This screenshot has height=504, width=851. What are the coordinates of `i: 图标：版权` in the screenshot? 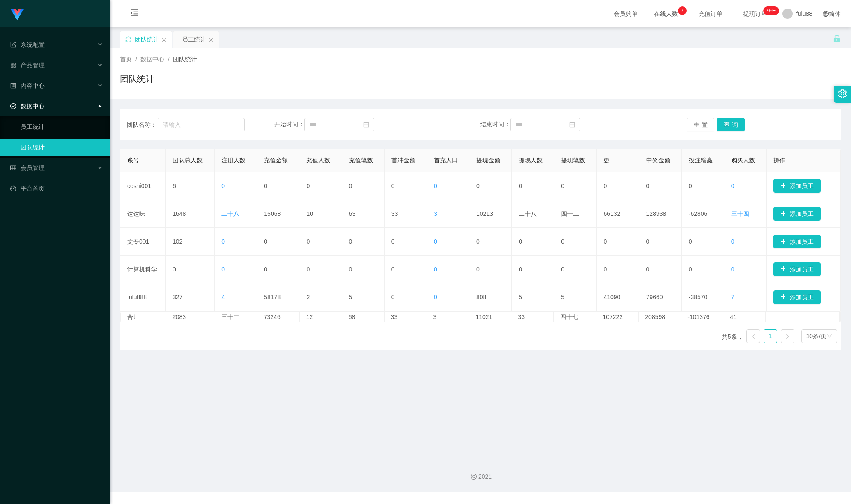 It's located at (473, 476).